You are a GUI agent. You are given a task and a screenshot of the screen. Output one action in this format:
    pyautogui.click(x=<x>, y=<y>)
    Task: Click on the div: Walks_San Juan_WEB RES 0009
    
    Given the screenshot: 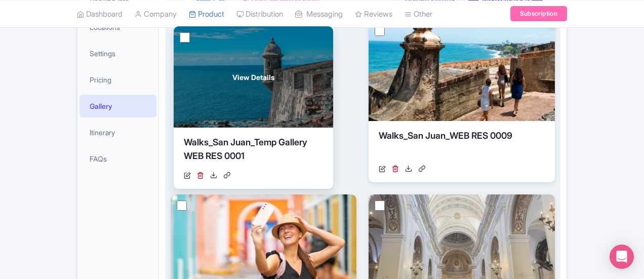 What is the action you would take?
    pyautogui.click(x=461, y=144)
    